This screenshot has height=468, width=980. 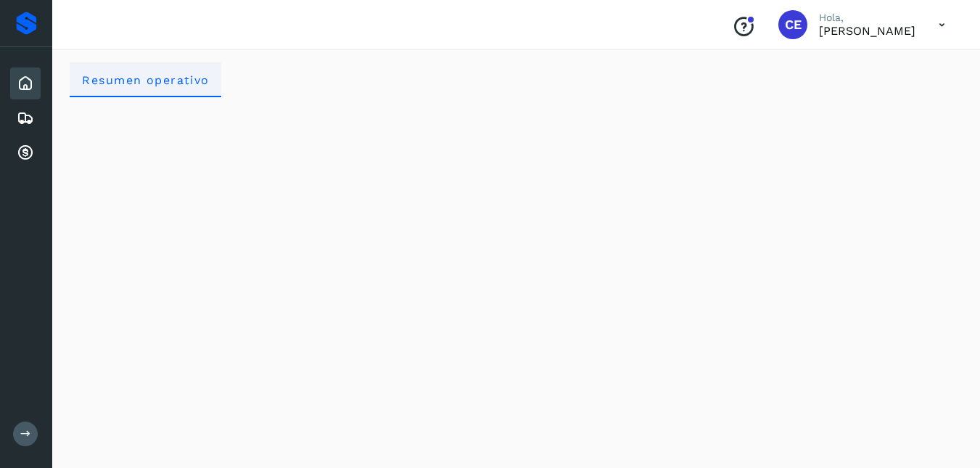 I want to click on p: CLAUDIA ELIZABETH SANCHEZ RAMIREZ, so click(x=867, y=31).